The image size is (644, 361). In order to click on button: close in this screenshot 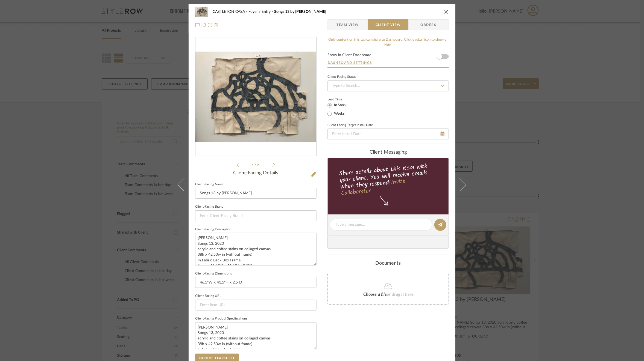, I will do `click(446, 12)`.